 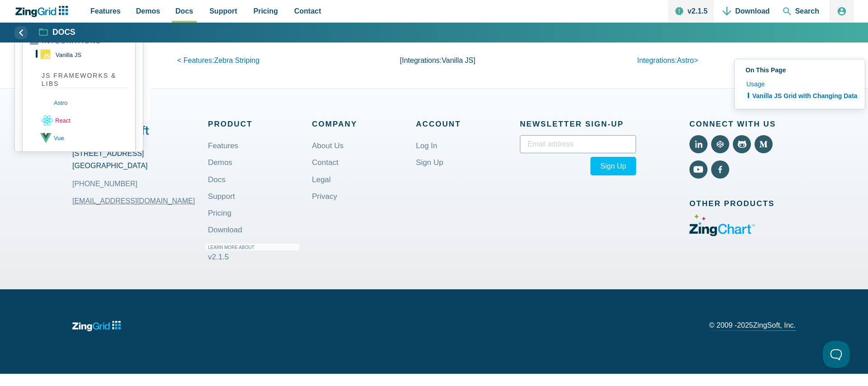 I want to click on a: Sign Up, so click(x=430, y=162).